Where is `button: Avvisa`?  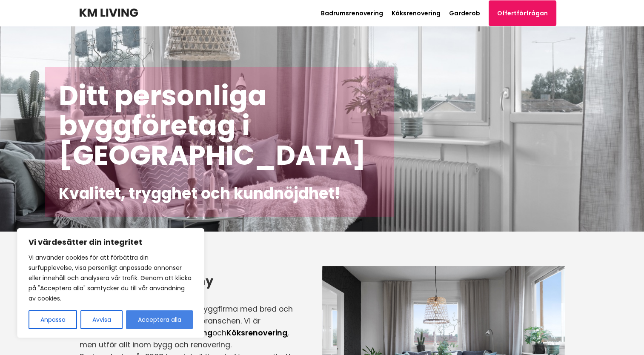
button: Avvisa is located at coordinates (101, 320).